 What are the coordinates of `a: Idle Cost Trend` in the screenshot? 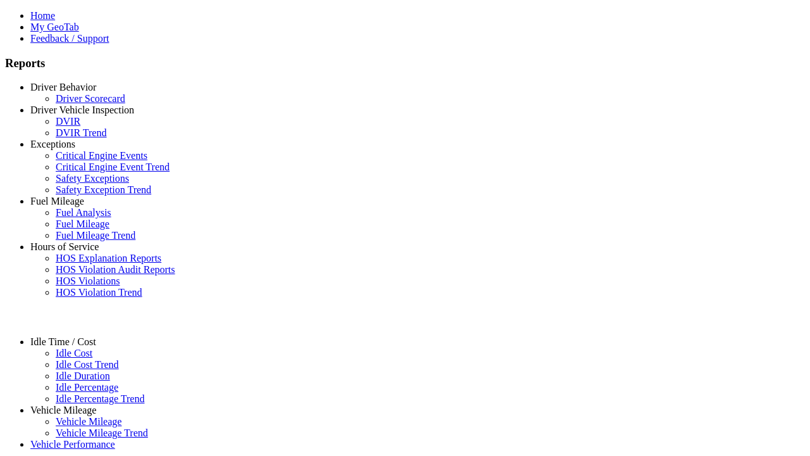 It's located at (87, 364).